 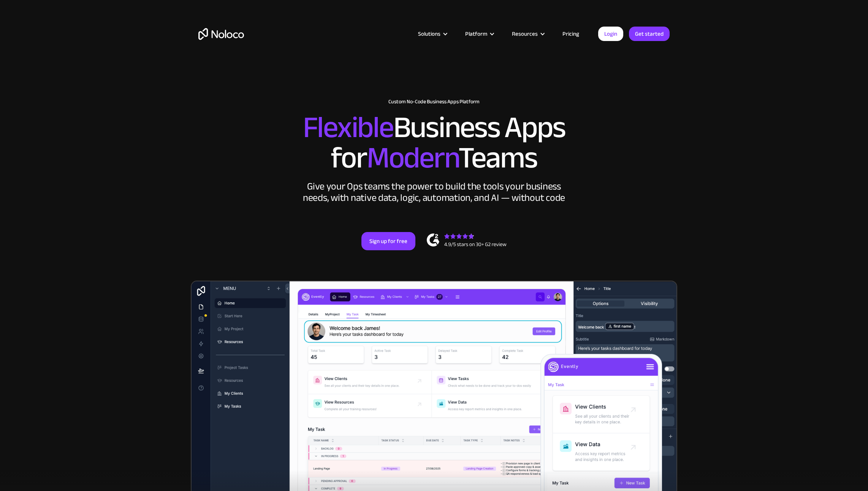 I want to click on h2: Business Apps for Teams, so click(x=434, y=143).